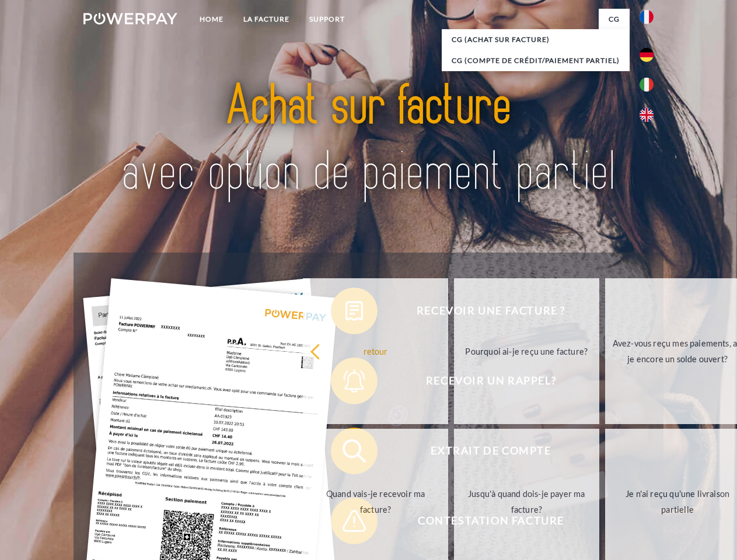  I want to click on img: fr, so click(647, 17).